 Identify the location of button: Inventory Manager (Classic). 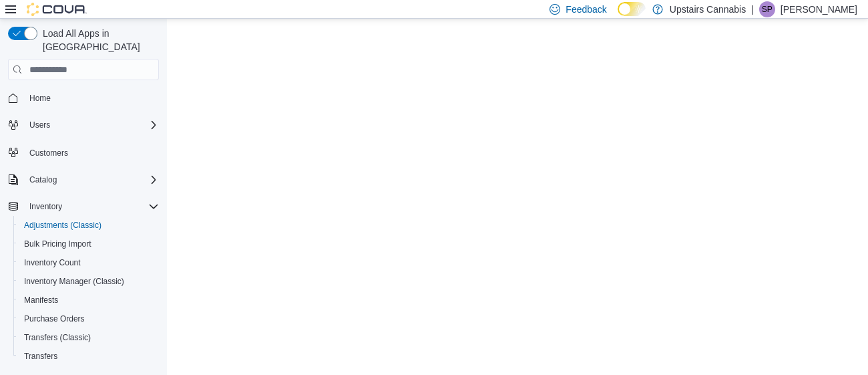
(88, 282).